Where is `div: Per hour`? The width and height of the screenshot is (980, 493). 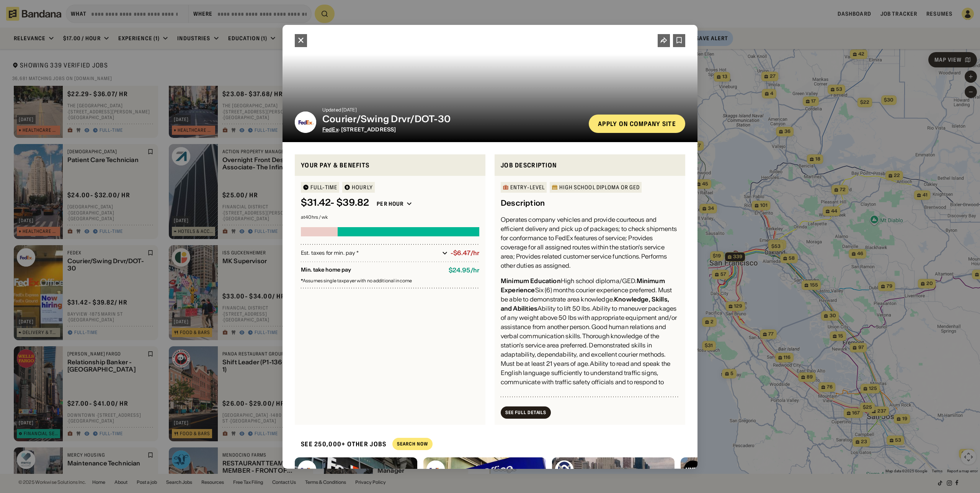 div: Per hour is located at coordinates (390, 203).